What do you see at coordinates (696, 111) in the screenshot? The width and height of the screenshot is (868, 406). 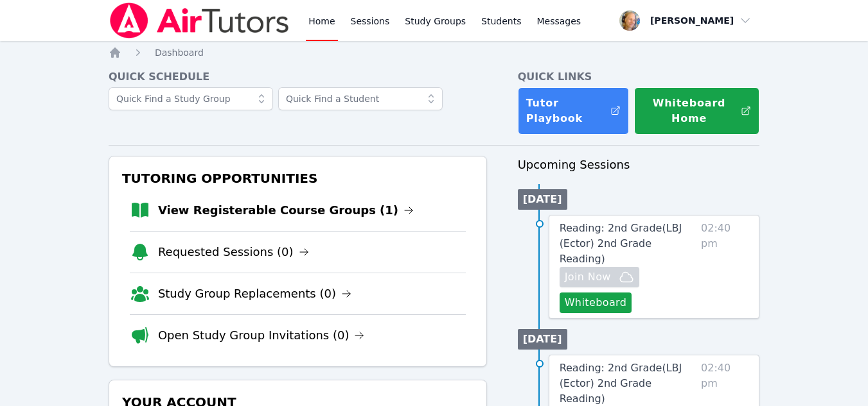 I see `button: Whiteboard Home` at bounding box center [696, 111].